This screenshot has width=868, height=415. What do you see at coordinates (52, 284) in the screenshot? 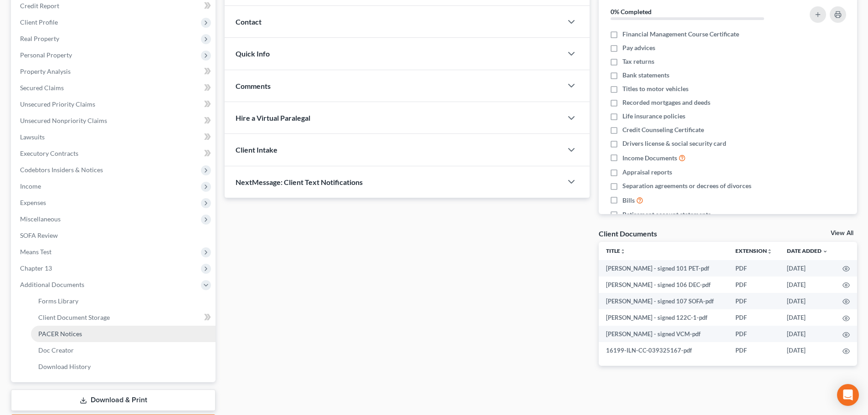
I see `span: Additional Documents` at bounding box center [52, 284].